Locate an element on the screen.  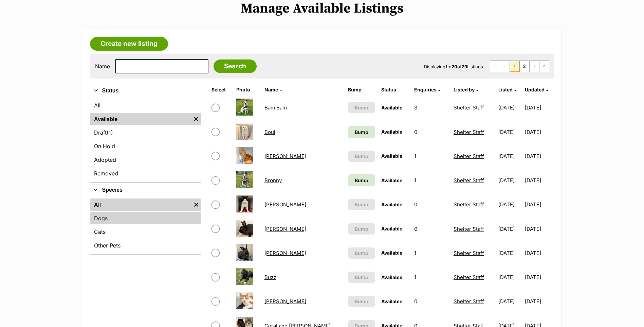
a: Page 2 is located at coordinates (525, 67).